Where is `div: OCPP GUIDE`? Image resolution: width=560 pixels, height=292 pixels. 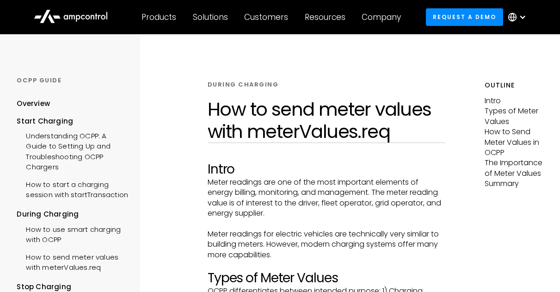
div: OCPP GUIDE is located at coordinates (73, 80).